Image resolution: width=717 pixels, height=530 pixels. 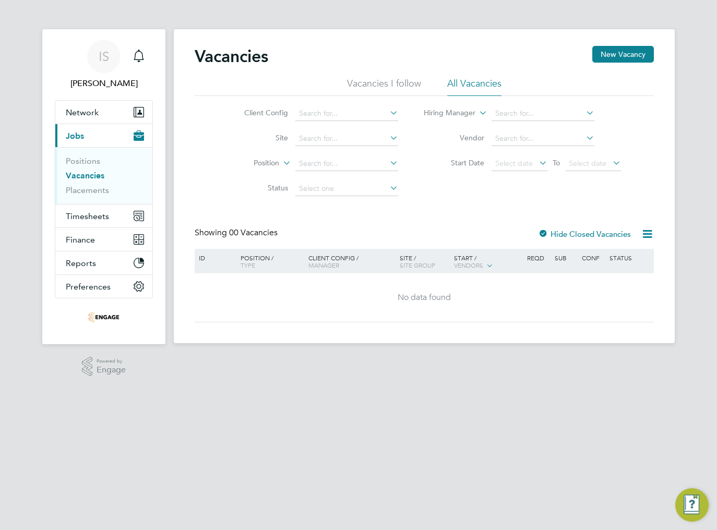 I want to click on label: Start Date, so click(x=454, y=163).